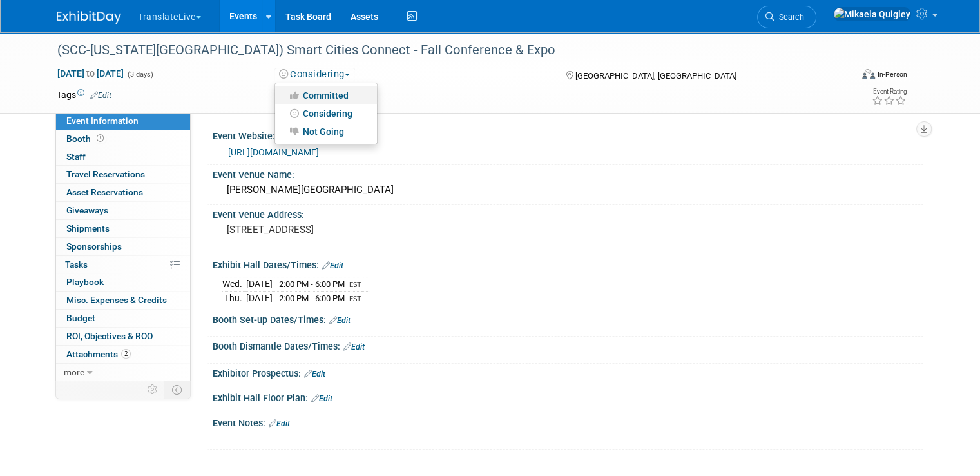 The height and width of the screenshot is (476, 980). I want to click on span: (3 days), so click(140, 74).